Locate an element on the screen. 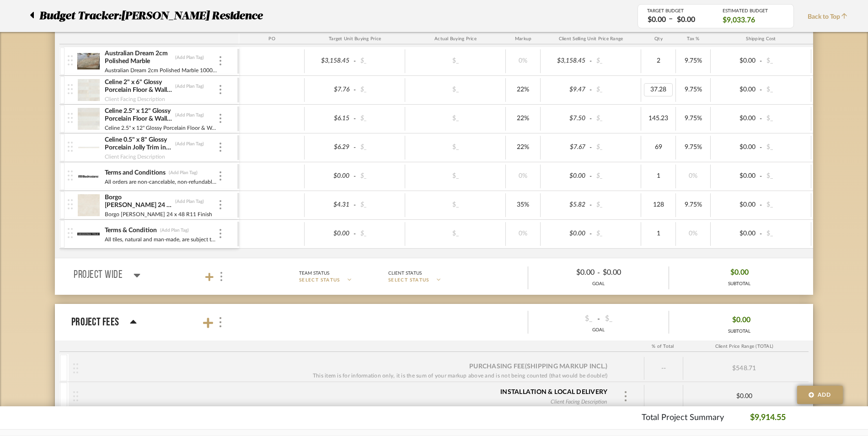 This screenshot has height=436, width=868. div: All orders are non-cancelable, non-refundable, and non-returnable. This order is subject to Bedro... is located at coordinates (161, 182).